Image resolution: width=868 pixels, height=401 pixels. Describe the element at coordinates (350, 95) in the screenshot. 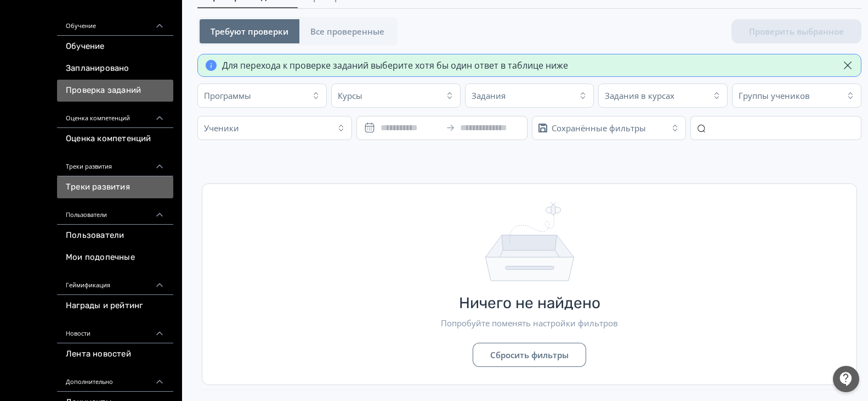

I see `div: Курсы` at that location.